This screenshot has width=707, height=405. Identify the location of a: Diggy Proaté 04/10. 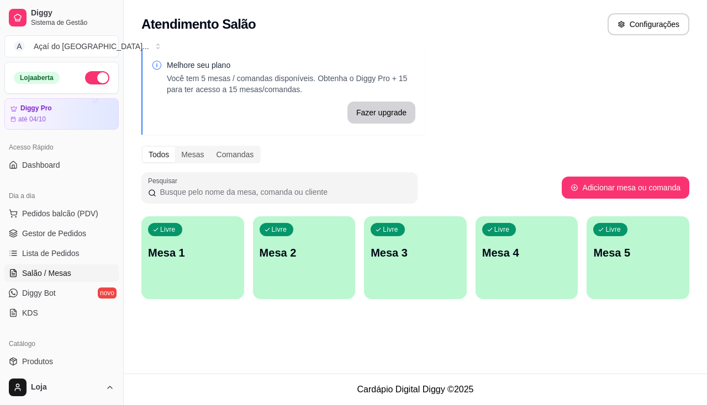
(61, 114).